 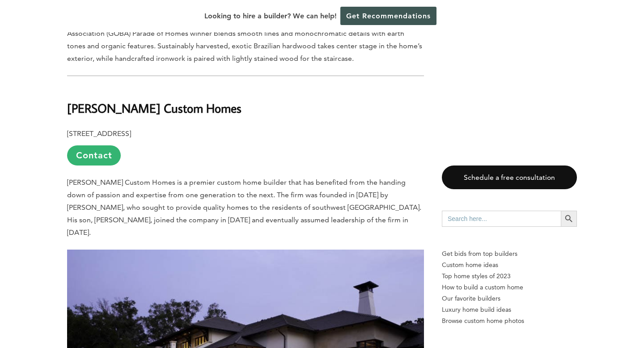 I want to click on a: Luxury home build ideas, so click(x=509, y=309).